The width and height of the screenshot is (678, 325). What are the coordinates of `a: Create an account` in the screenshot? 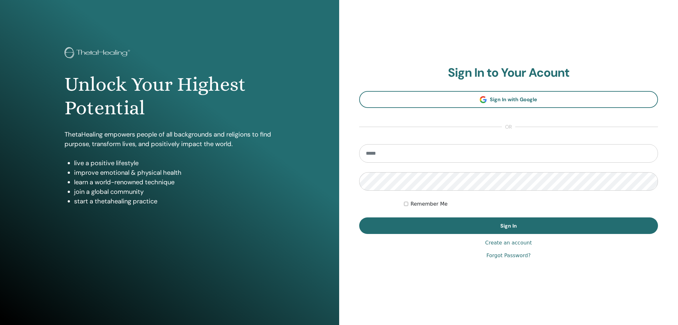 It's located at (508, 243).